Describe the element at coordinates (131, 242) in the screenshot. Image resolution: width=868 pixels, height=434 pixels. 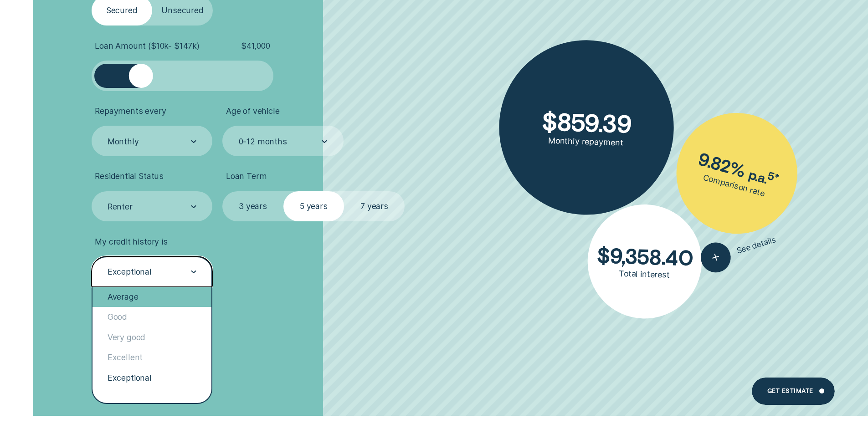
I see `span: My credit history is` at that location.